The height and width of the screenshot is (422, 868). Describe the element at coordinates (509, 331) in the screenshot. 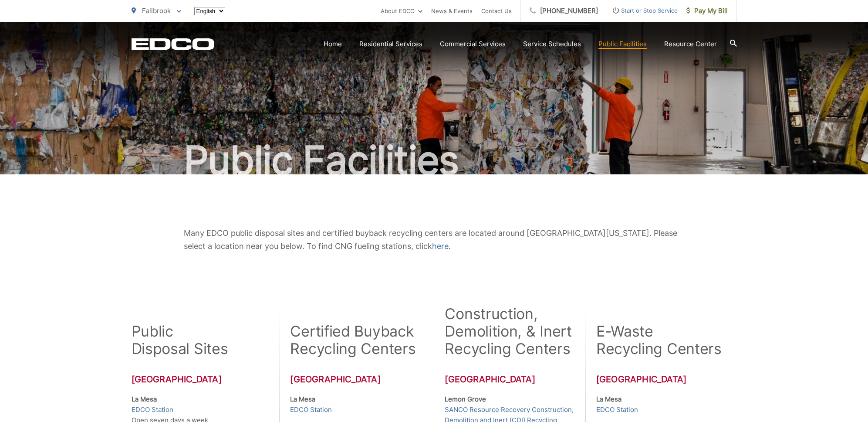

I see `h2: Construction, Demolition, & Inert Recycling Centers` at that location.